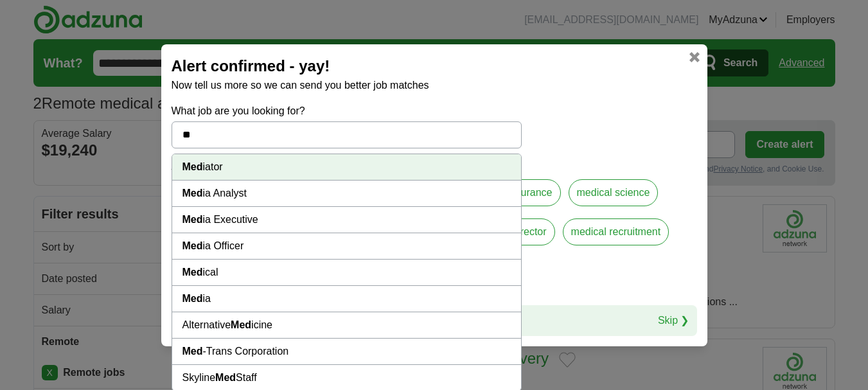 This screenshot has height=390, width=868. What do you see at coordinates (347, 299) in the screenshot?
I see `li: ia` at bounding box center [347, 299].